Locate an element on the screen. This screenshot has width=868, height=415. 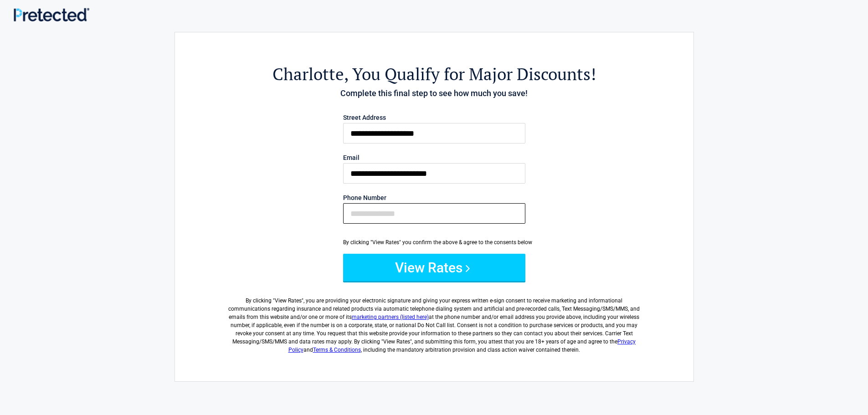
img: Main Logo is located at coordinates (52, 15).